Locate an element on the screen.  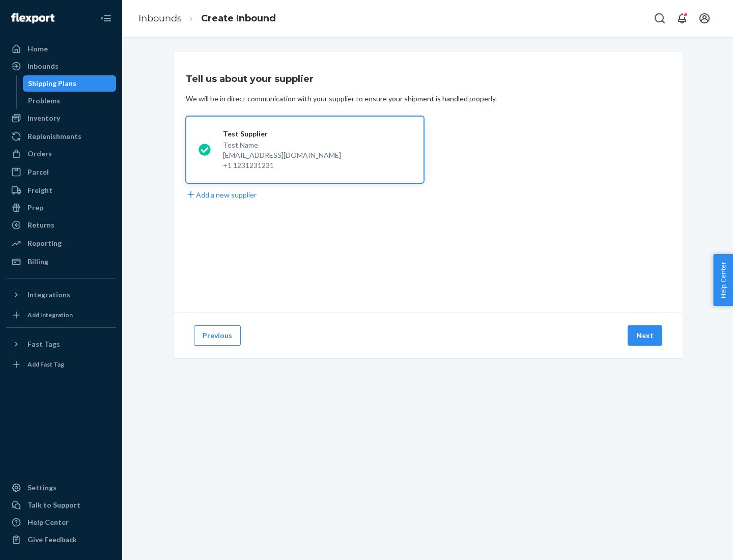
a: Orders is located at coordinates (61, 154).